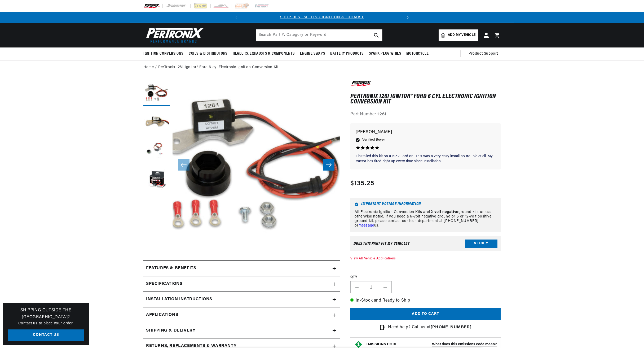 Image resolution: width=644 pixels, height=348 pixels. I want to click on summary: Specifications, so click(241, 284).